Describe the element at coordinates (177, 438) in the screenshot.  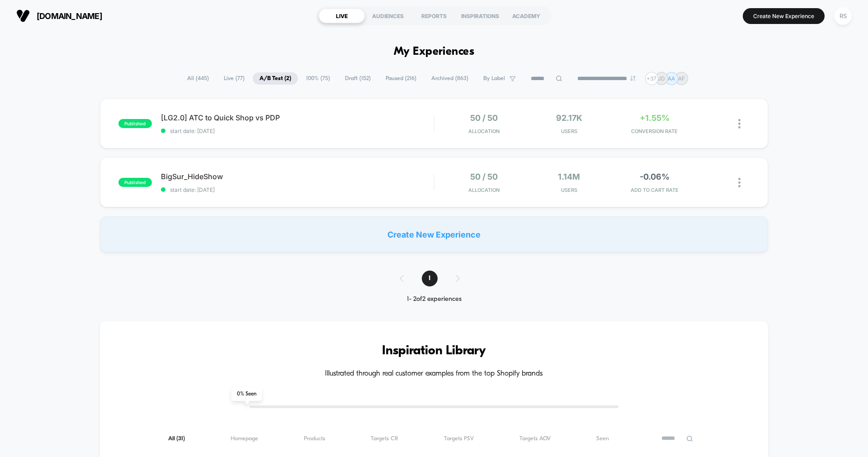
I see `span: All` at that location.